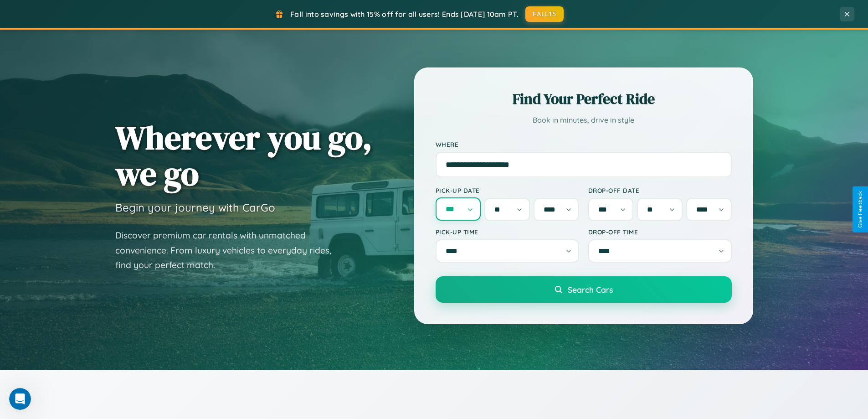 Image resolution: width=868 pixels, height=419 pixels. What do you see at coordinates (195, 208) in the screenshot?
I see `h3: Begin your journey with CarGo` at bounding box center [195, 208].